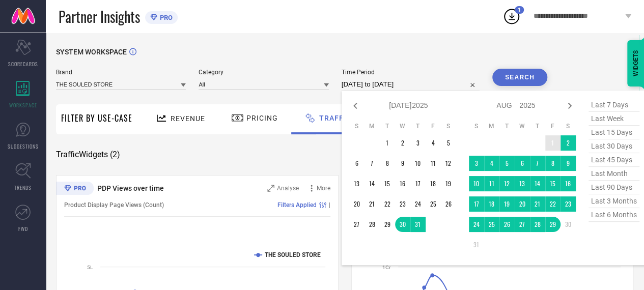 The height and width of the screenshot is (290, 644). I want to click on div: Previous month, so click(356, 106).